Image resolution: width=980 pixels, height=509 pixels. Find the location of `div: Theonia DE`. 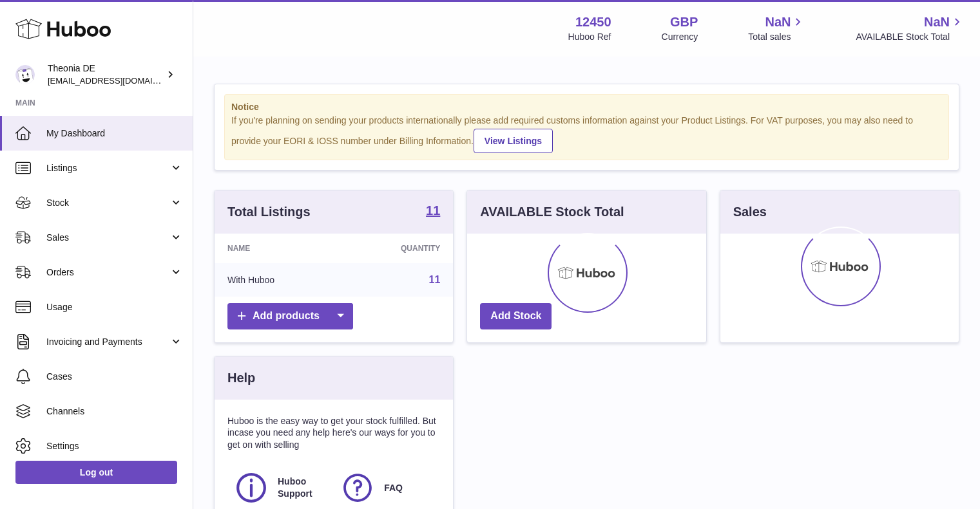

div: Theonia DE is located at coordinates (106, 74).